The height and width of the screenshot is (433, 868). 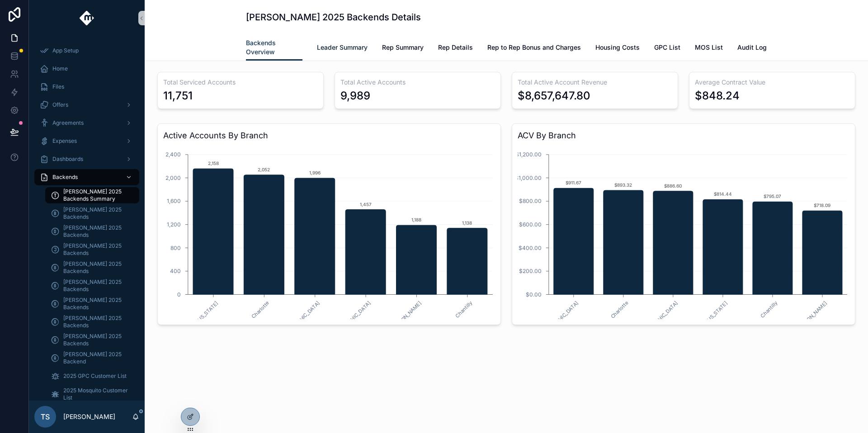 I want to click on span: MOS List, so click(x=709, y=47).